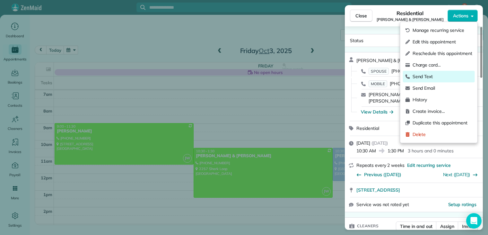 The width and height of the screenshot is (488, 235). Describe the element at coordinates (431, 151) in the screenshot. I see `p: 3 hours and 0 minutes` at that location.